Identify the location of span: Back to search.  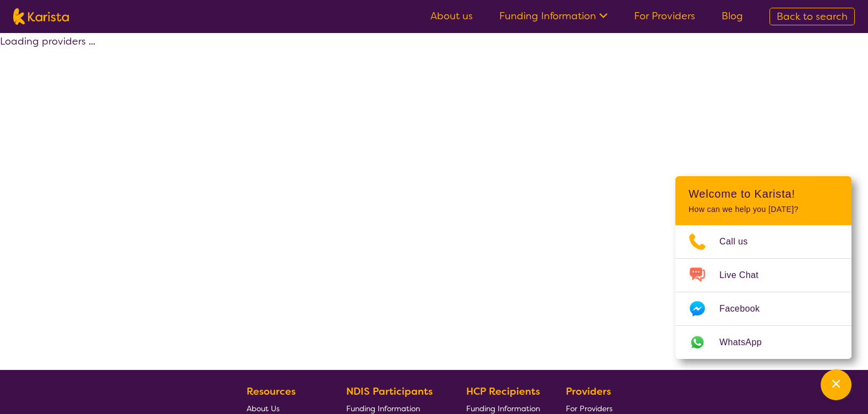
(812, 16).